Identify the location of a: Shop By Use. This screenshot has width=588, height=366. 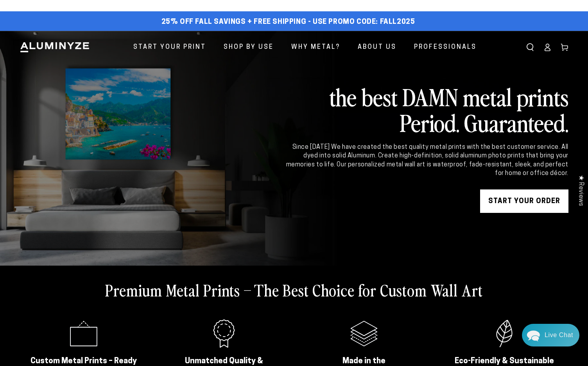
(249, 47).